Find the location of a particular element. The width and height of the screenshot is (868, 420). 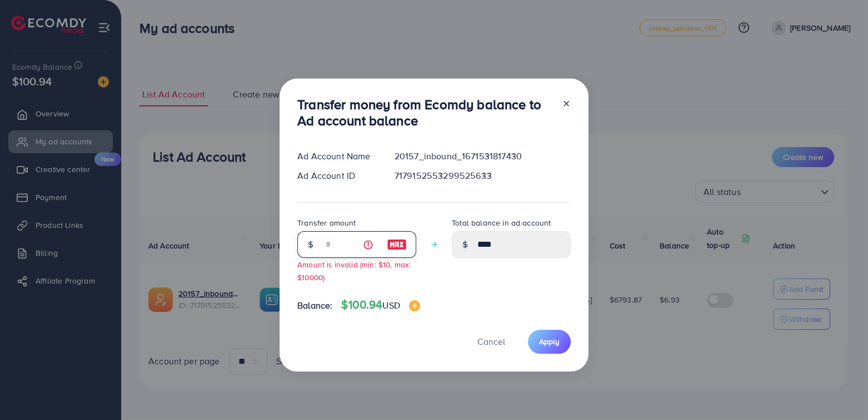

small: Amount is invalid (min: $10, max: $10000) is located at coordinates (354, 270).